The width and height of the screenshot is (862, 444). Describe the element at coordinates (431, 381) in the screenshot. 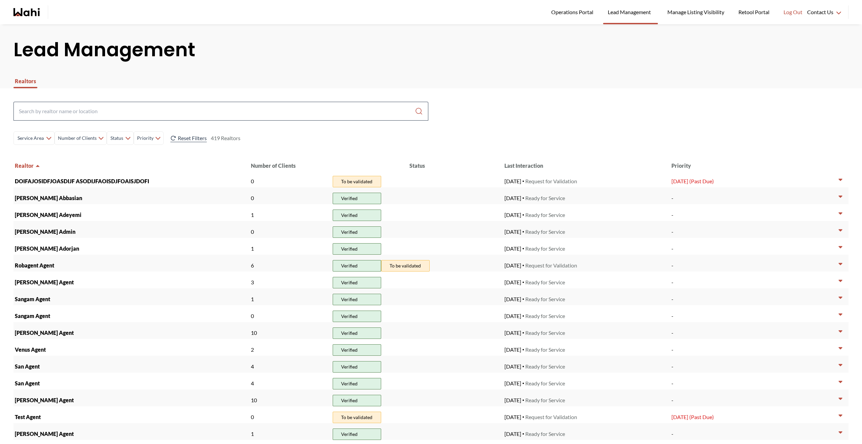

I see `tr: expand row 12` at that location.